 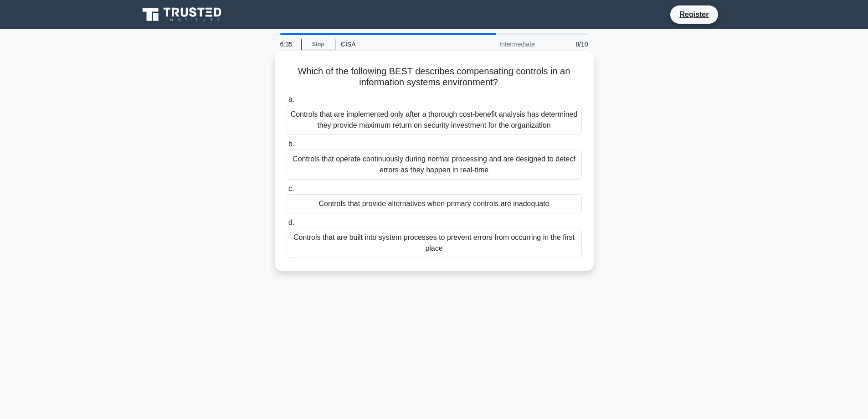 I want to click on div: Intermediate, so click(x=500, y=44).